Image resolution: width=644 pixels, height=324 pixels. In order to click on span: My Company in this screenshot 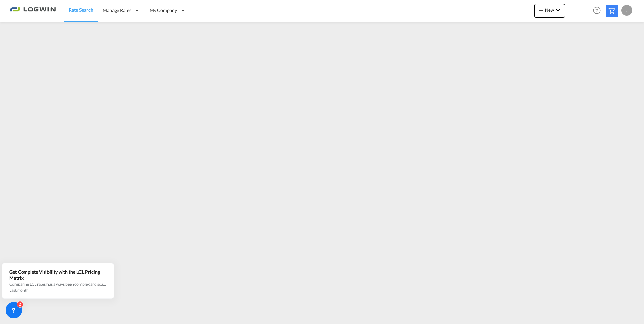, I will do `click(163, 10)`.